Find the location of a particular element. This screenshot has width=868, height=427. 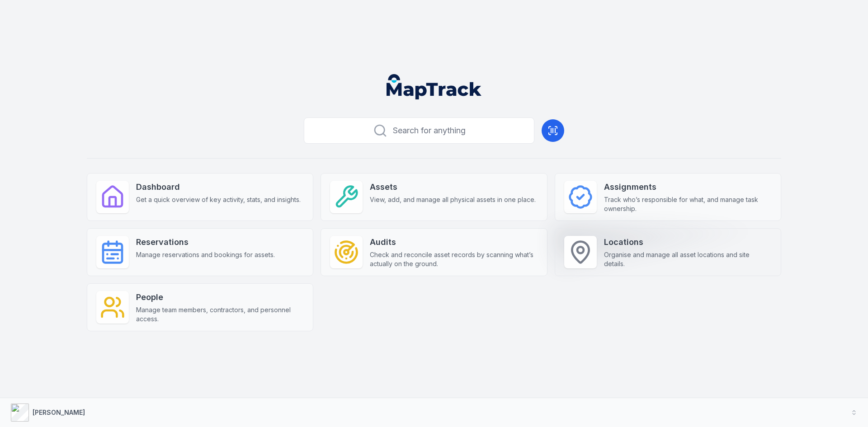

span: Check and reconcile asset records by scanning what’s actually on the ground. is located at coordinates (454, 259).